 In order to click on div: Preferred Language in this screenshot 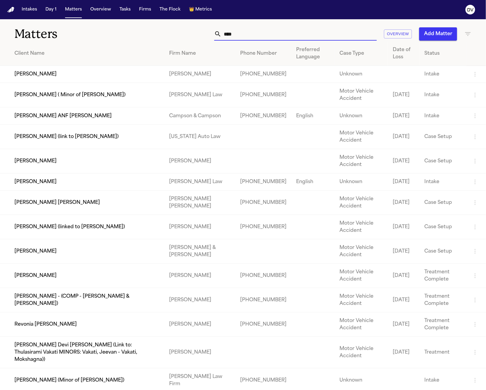, I will do `click(313, 54)`.